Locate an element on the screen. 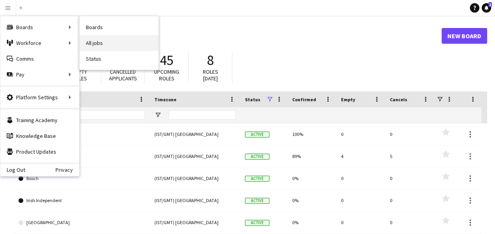  div: Platform Settings is located at coordinates (40, 97).